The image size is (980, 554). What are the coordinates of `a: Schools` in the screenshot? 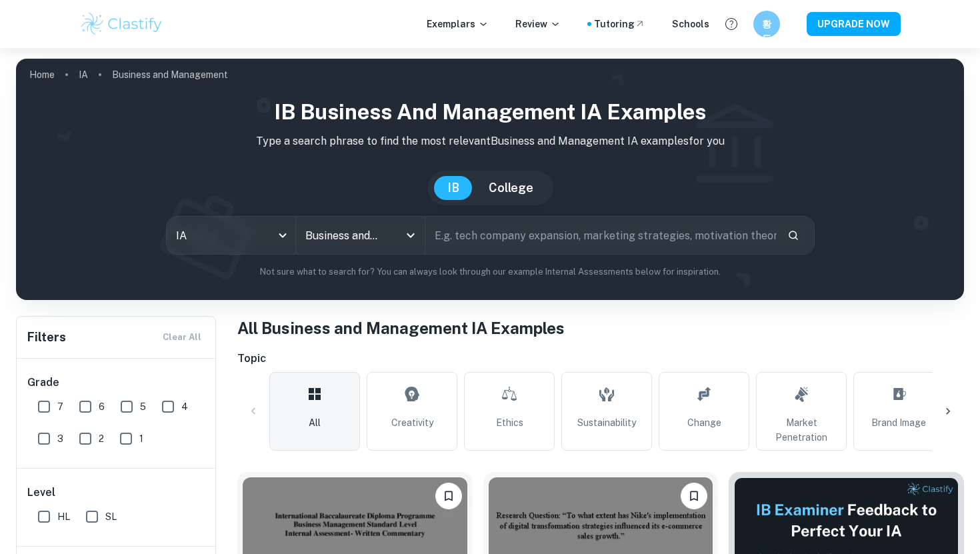 It's located at (691, 24).